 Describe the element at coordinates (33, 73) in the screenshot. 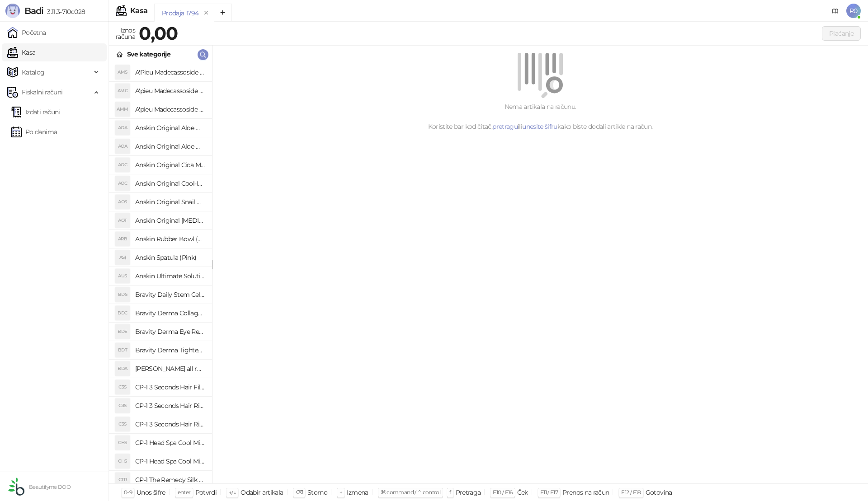

I see `span: Katalog` at that location.